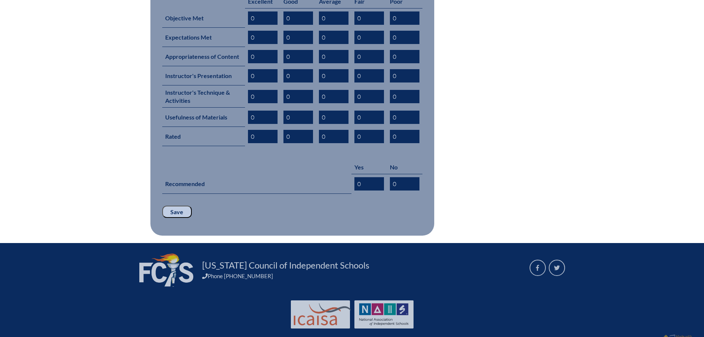  Describe the element at coordinates (257, 184) in the screenshot. I see `th: Recommended` at that location.